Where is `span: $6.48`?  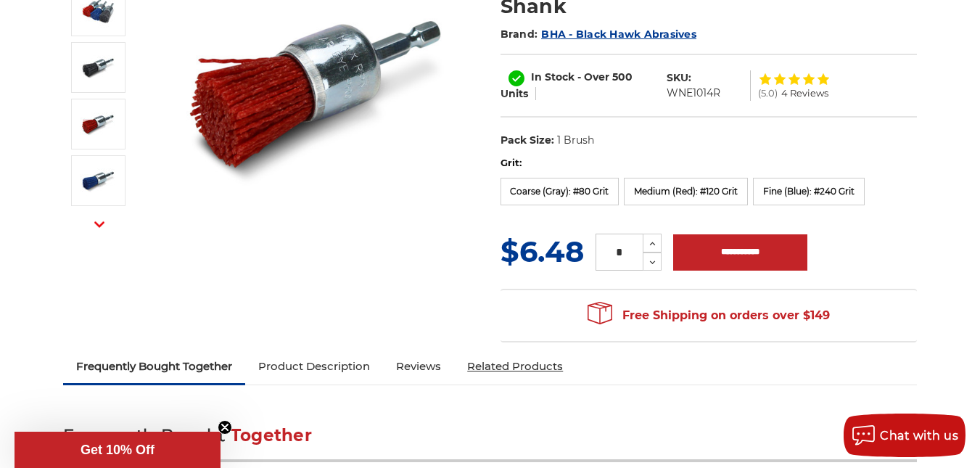
span: $6.48 is located at coordinates (542, 251).